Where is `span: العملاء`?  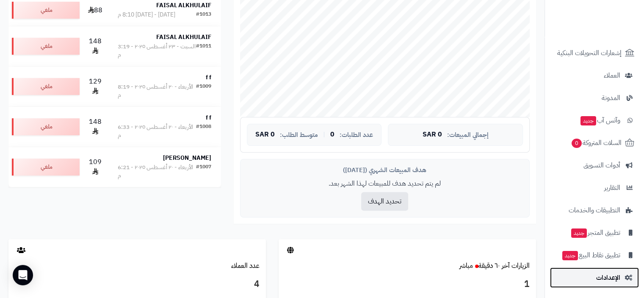 span: العملاء is located at coordinates (611, 75).